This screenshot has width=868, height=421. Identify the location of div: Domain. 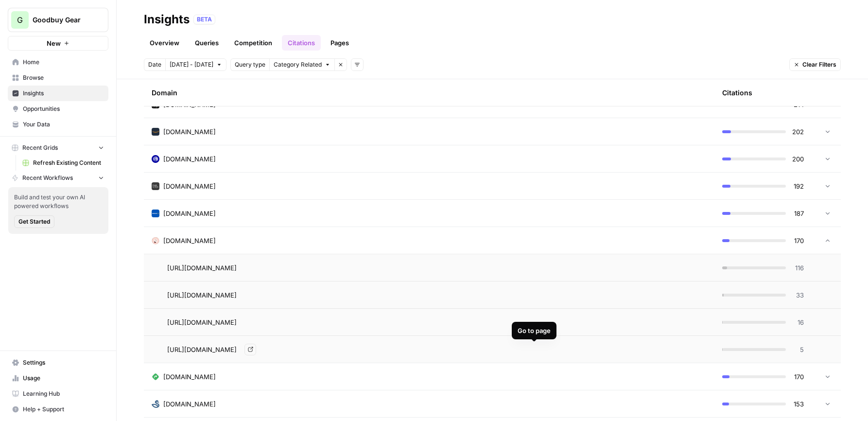
(429, 92).